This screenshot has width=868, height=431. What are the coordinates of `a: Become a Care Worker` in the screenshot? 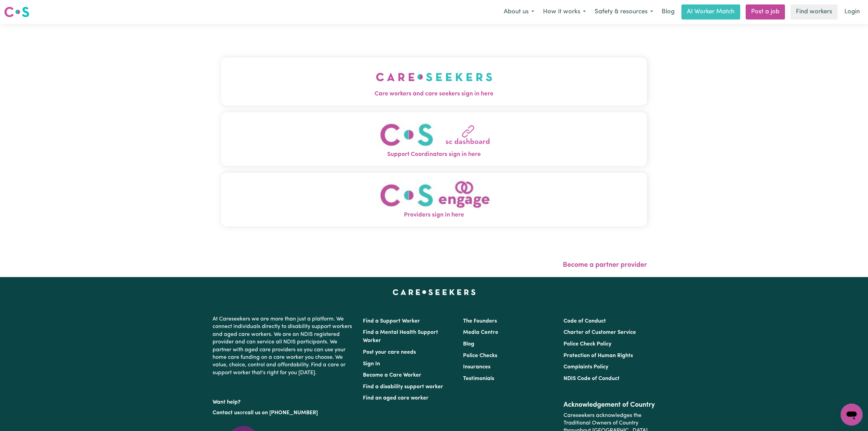 It's located at (392, 375).